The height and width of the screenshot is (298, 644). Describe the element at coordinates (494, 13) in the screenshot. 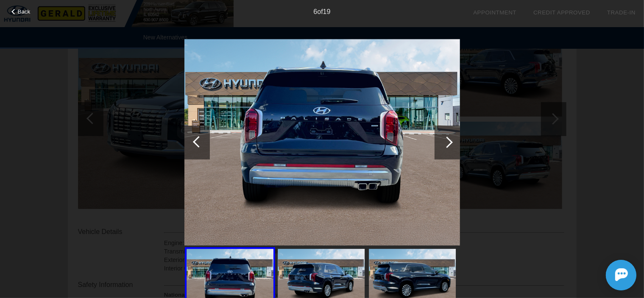

I see `a: Appointment` at that location.